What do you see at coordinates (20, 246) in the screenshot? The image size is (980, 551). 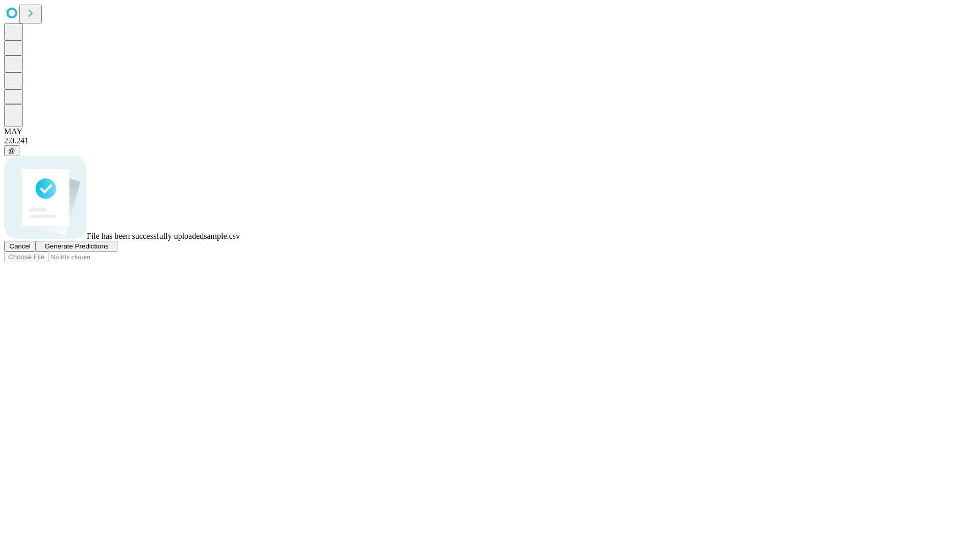 I see `span: Cancel` at bounding box center [20, 246].